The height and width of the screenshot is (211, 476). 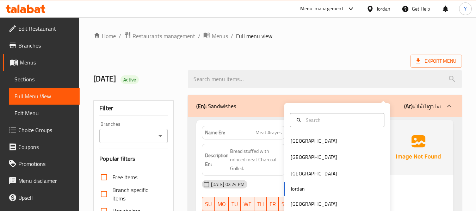 What do you see at coordinates (465, 9) in the screenshot?
I see `span: Y` at bounding box center [465, 9].